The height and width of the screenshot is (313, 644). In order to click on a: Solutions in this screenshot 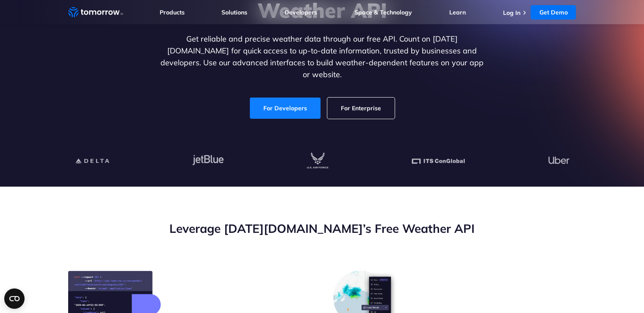, I will do `click(234, 12)`.